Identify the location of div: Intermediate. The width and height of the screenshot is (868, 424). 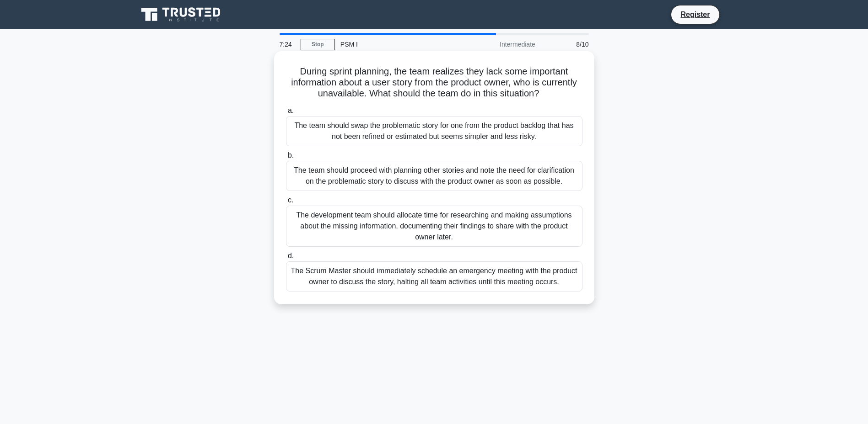
(500, 44).